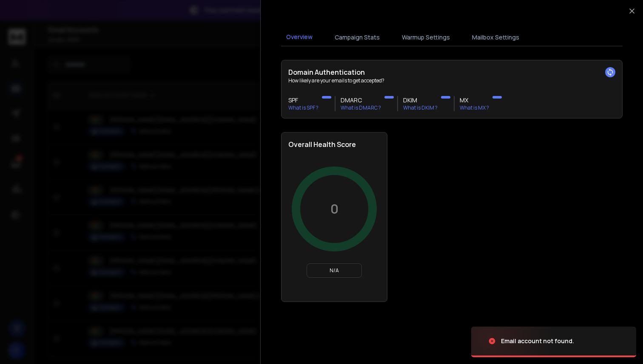  Describe the element at coordinates (357, 37) in the screenshot. I see `button: Campaign Stats` at that location.